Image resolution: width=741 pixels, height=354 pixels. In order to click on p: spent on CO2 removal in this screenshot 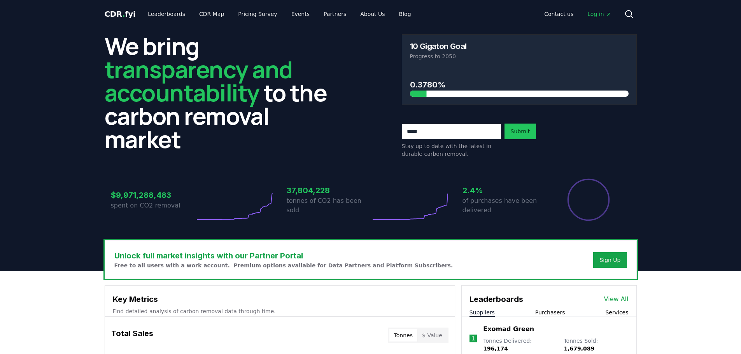, I will do `click(153, 206)`.